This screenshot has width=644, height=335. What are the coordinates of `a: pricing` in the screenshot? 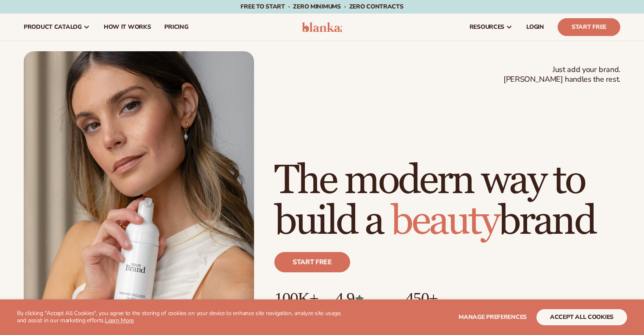 It's located at (176, 27).